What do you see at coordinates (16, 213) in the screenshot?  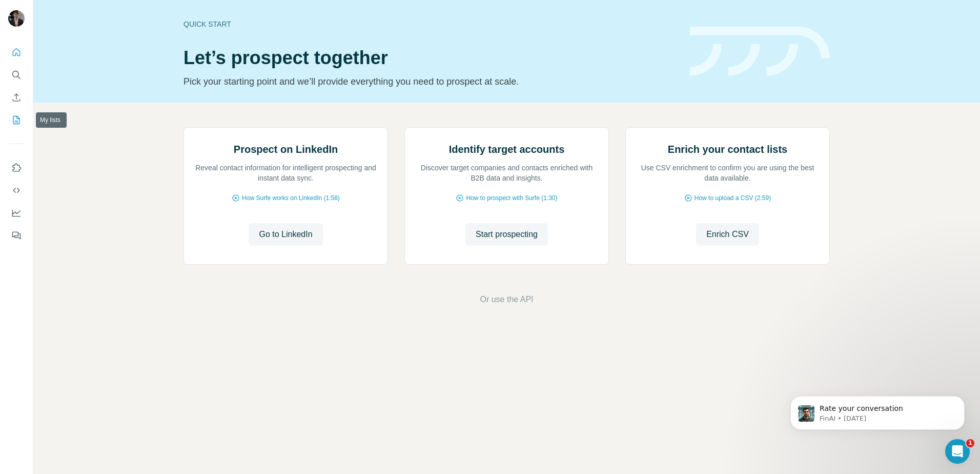 I see `button: Dashboard` at bounding box center [16, 213].